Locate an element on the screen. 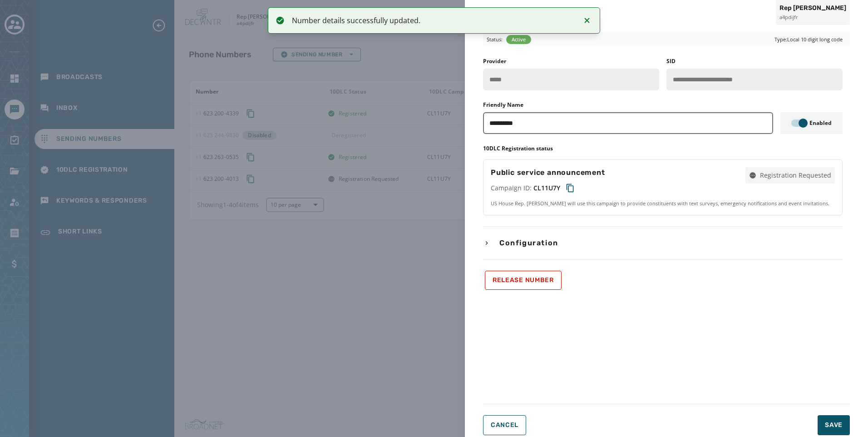 The image size is (868, 437). span: Release Number is located at coordinates (523, 280).